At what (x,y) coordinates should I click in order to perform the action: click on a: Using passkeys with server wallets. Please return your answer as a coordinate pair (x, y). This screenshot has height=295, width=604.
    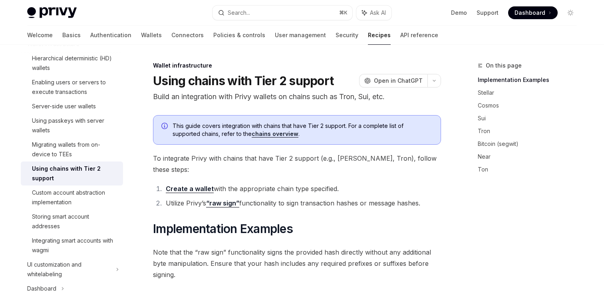
    Looking at the image, I should click on (72, 125).